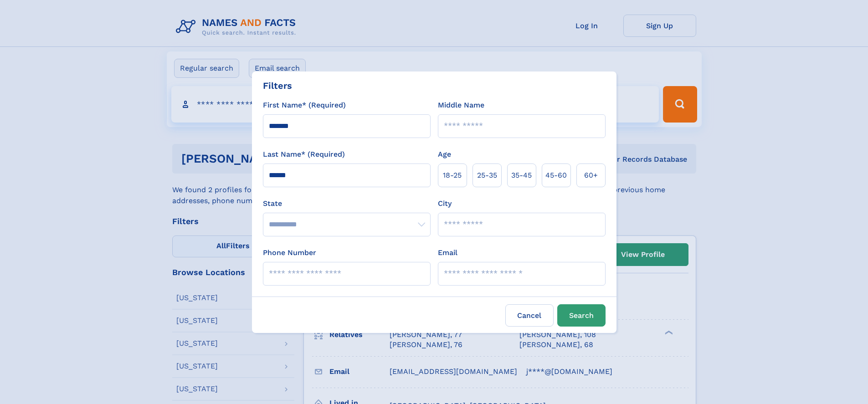  I want to click on span: 60+, so click(591, 175).